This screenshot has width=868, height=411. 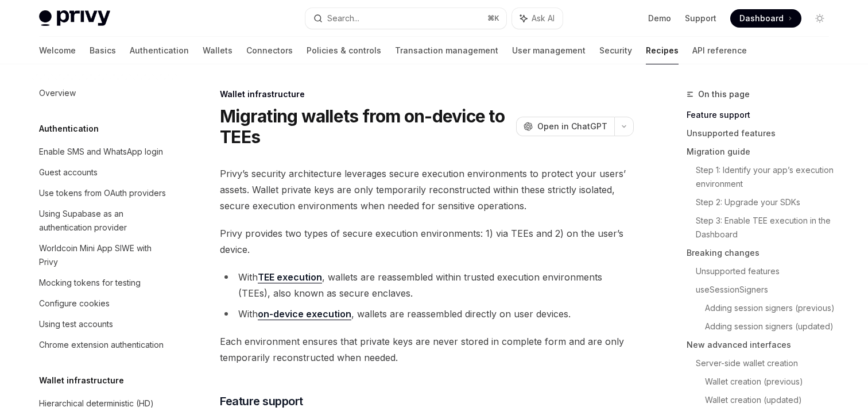 What do you see at coordinates (57, 51) in the screenshot?
I see `a: Welcome` at bounding box center [57, 51].